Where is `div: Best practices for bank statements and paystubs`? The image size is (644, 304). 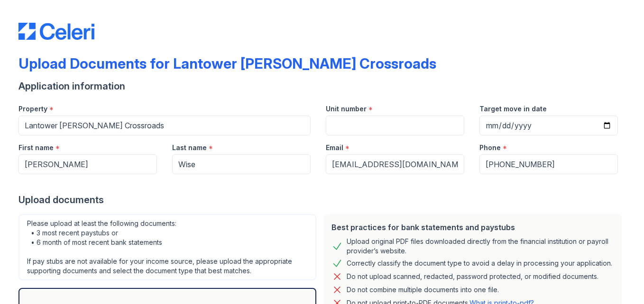 div: Best practices for bank statements and paystubs is located at coordinates (473, 227).